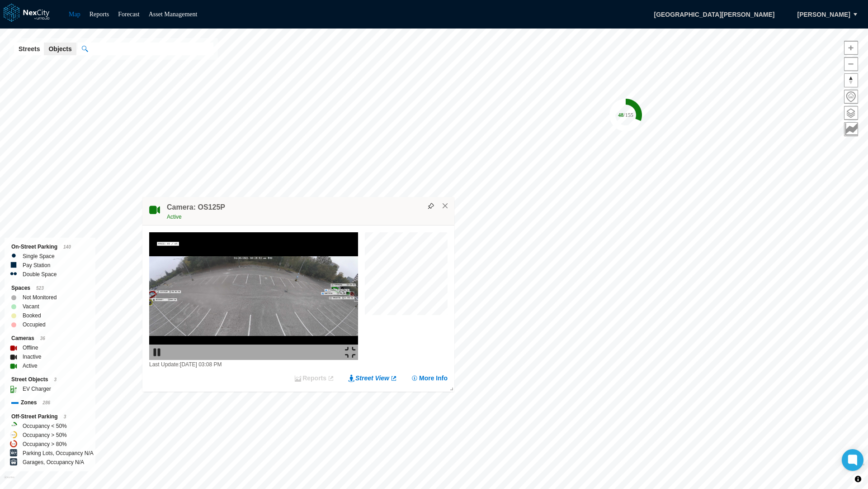 This screenshot has height=489, width=868. I want to click on label: Garages, Occupancy N/A, so click(53, 462).